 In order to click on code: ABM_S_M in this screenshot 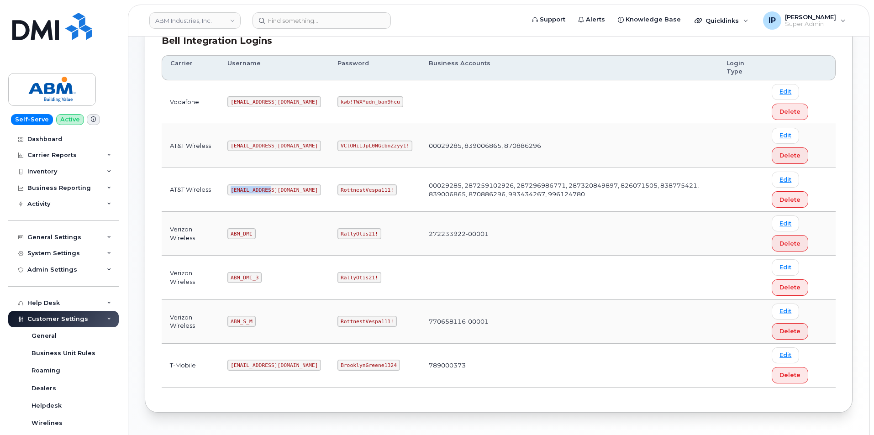, I will do `click(241, 322)`.